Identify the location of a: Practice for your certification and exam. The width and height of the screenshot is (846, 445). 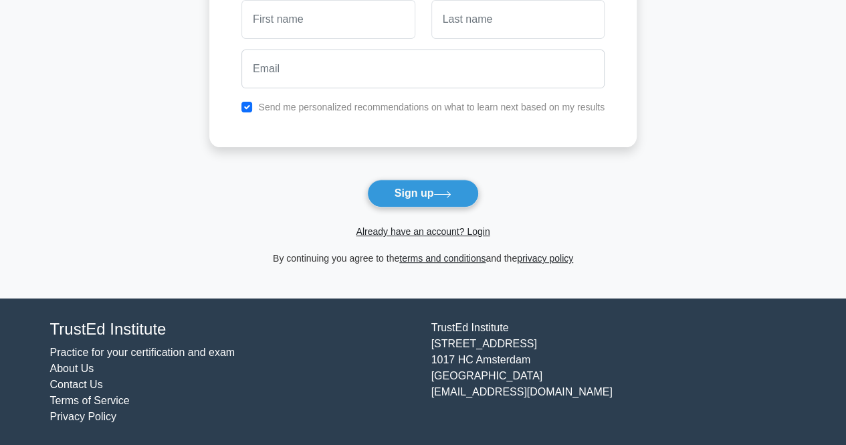
(143, 352).